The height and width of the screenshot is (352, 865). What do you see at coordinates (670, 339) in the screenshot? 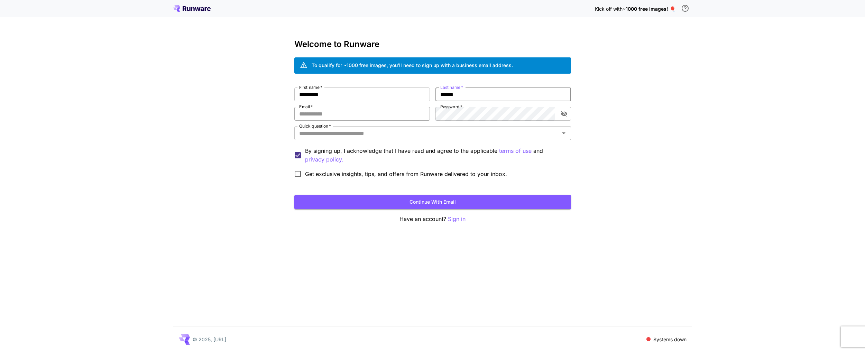
I see `p: Systems down` at bounding box center [670, 339].